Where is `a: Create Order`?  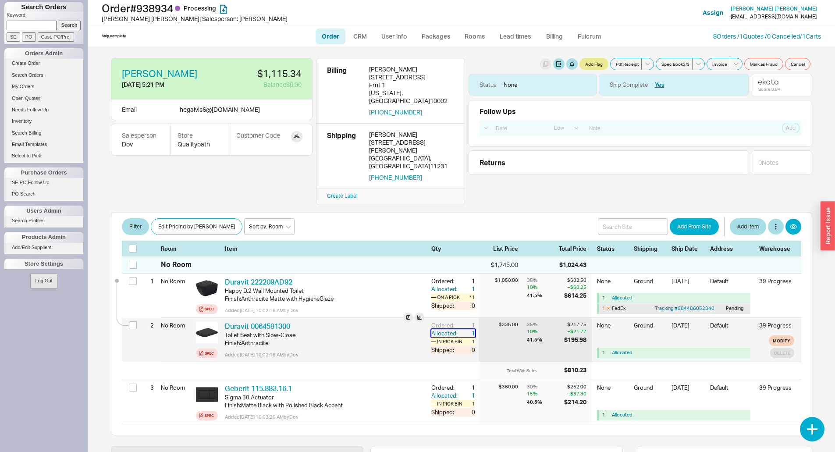 a: Create Order is located at coordinates (44, 63).